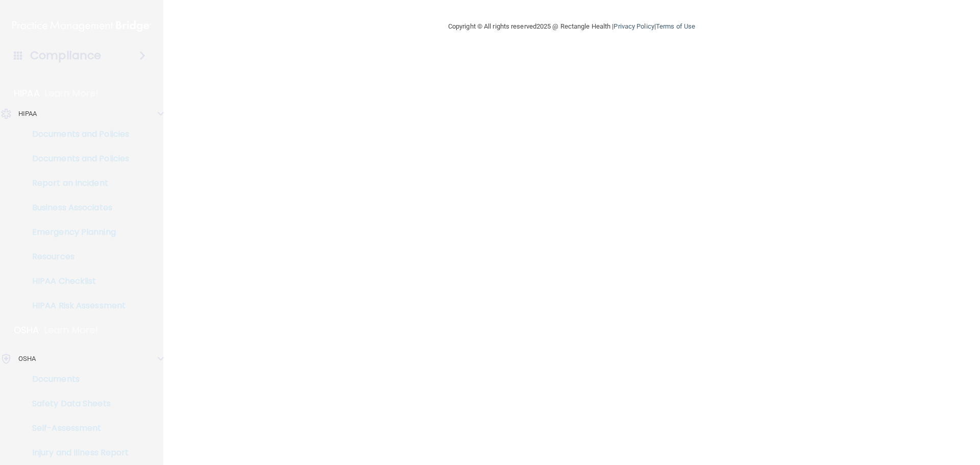 This screenshot has height=465, width=980. Describe the element at coordinates (82, 26) in the screenshot. I see `img: PMB logo` at that location.